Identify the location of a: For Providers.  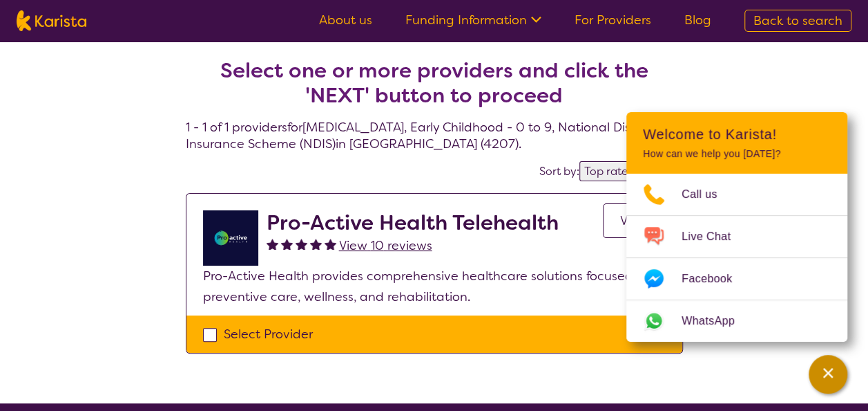
(612, 20).